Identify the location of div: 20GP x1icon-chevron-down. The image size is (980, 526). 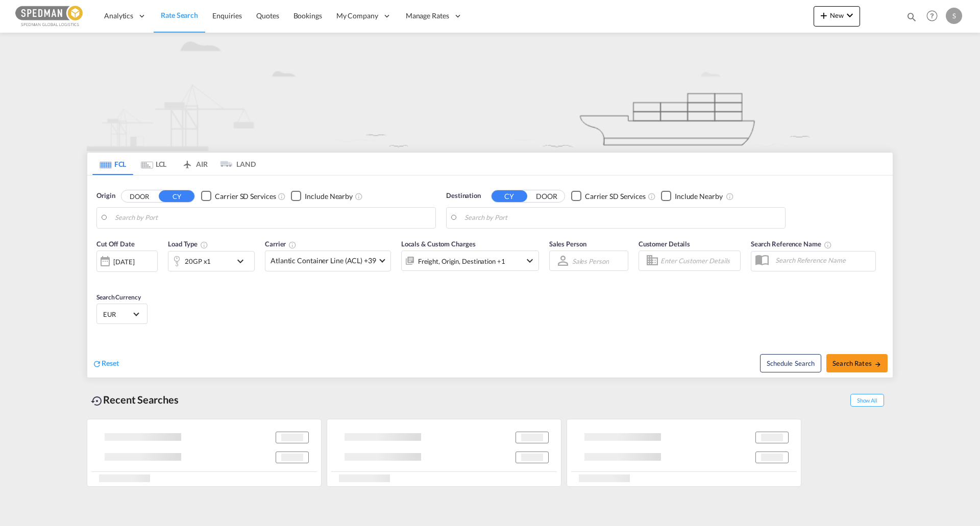
(211, 261).